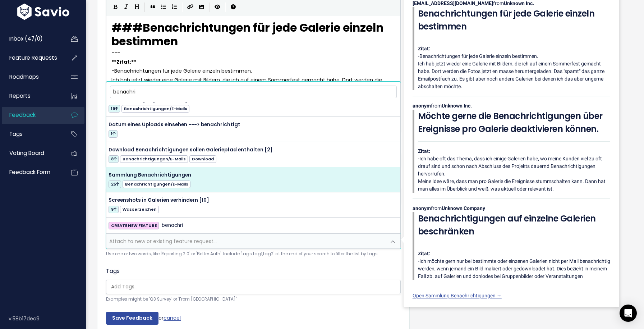 The image size is (644, 329). I want to click on a: cancel, so click(172, 318).